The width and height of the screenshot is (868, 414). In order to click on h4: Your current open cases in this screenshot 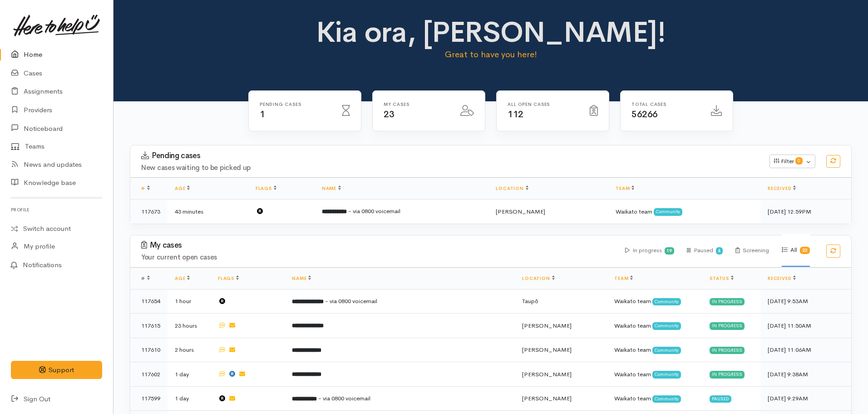, I will do `click(378, 257)`.